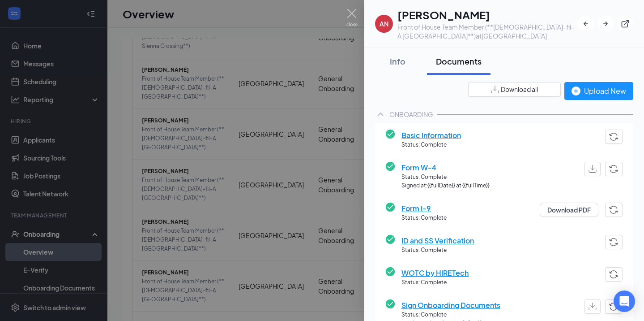  What do you see at coordinates (625, 24) in the screenshot?
I see `button: ExternalLink` at bounding box center [625, 24].